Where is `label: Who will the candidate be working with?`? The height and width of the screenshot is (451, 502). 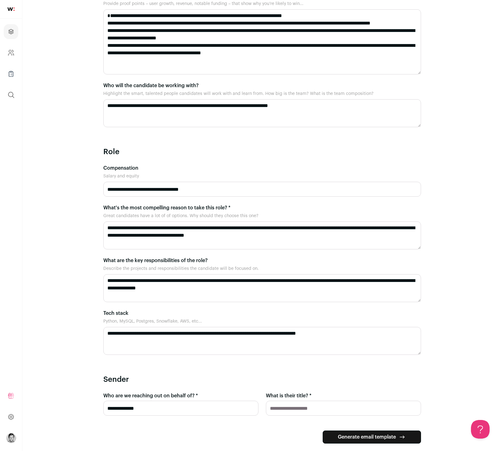
label: Who will the candidate be working with? is located at coordinates (262, 86).